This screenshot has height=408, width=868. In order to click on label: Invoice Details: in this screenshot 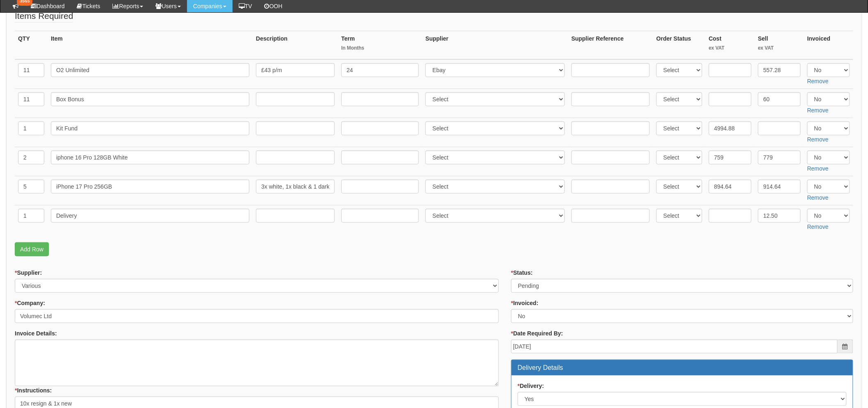, I will do `click(36, 334)`.